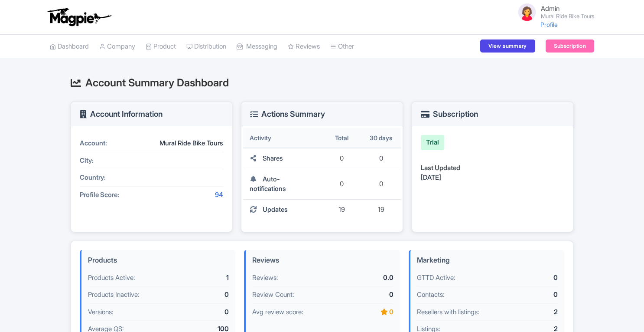  What do you see at coordinates (112, 161) in the screenshot?
I see `div: City:` at bounding box center [112, 161].